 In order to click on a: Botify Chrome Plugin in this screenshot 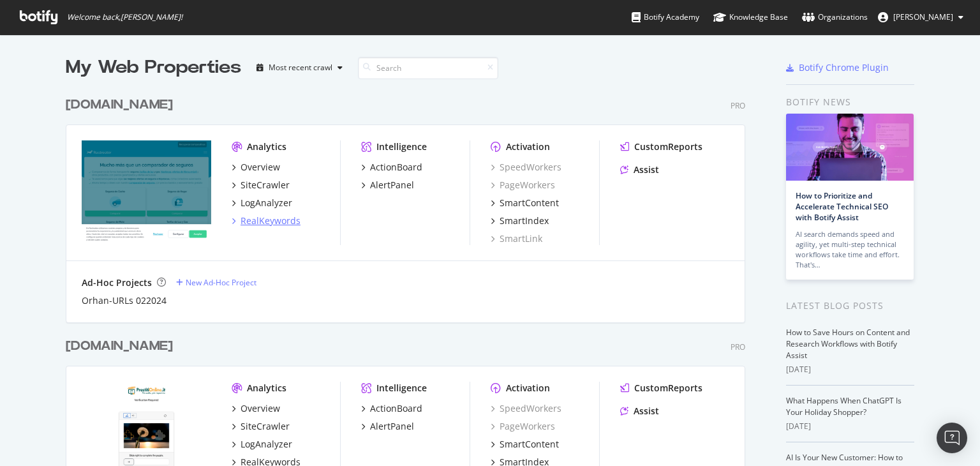, I will do `click(837, 67)`.